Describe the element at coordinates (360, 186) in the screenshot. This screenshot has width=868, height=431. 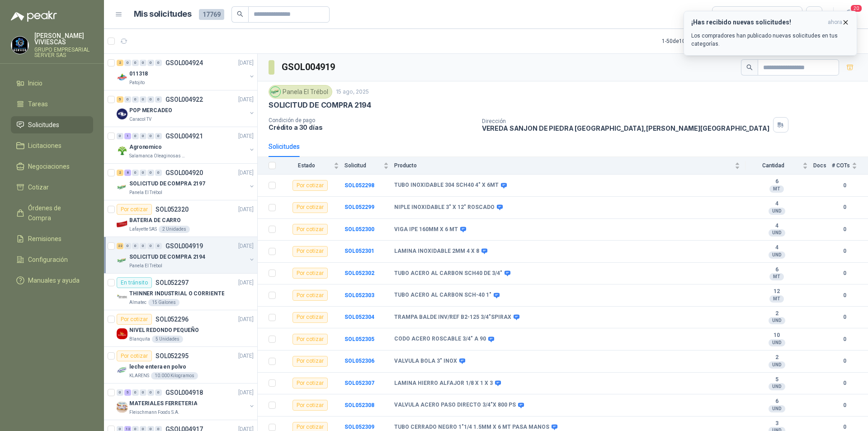
I see `b: SOL052298` at that location.